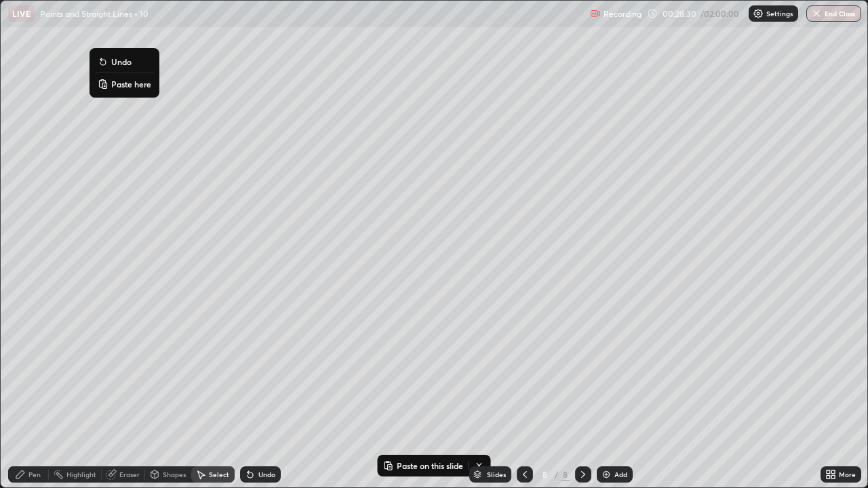 The width and height of the screenshot is (868, 488). I want to click on button: Paste on this slide, so click(423, 466).